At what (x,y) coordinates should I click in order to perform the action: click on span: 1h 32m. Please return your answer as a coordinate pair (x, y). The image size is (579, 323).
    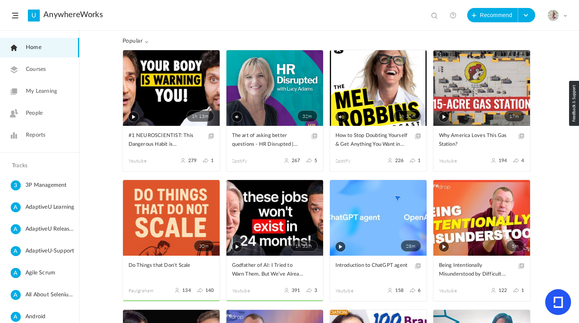
    Looking at the image, I should click on (407, 116).